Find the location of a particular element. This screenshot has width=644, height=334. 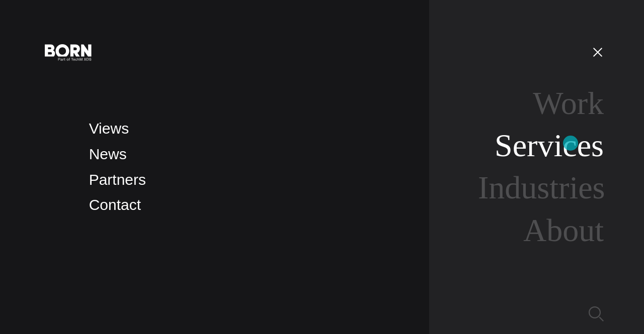

a: Services is located at coordinates (549, 146).